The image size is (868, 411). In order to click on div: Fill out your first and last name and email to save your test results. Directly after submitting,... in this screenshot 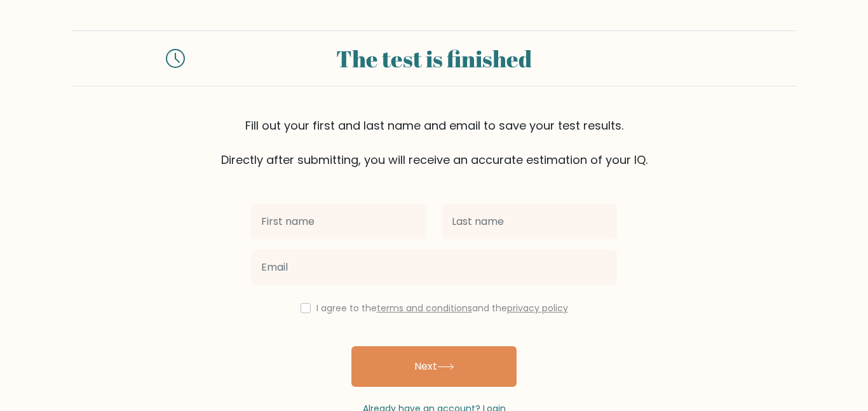, I will do `click(434, 143)`.